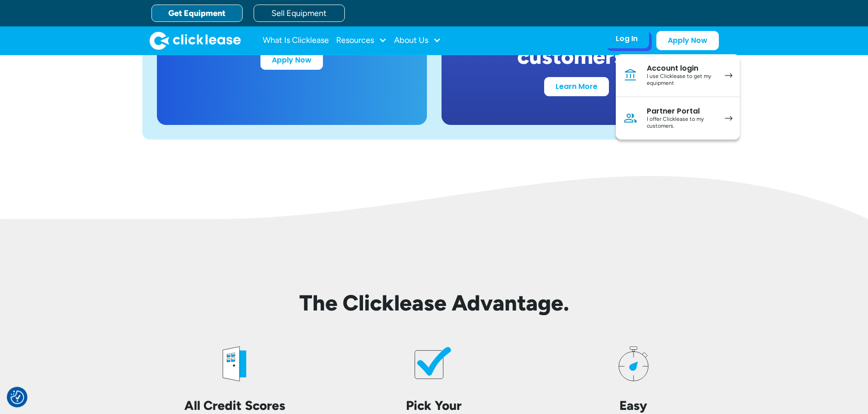 The width and height of the screenshot is (868, 414). Describe the element at coordinates (627, 39) in the screenshot. I see `div: Log In` at that location.